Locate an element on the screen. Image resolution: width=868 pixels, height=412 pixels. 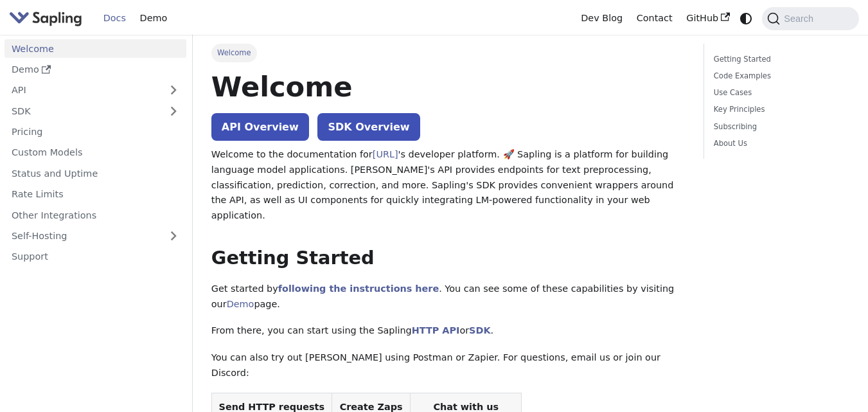
a: Dev Blog is located at coordinates (601, 18).